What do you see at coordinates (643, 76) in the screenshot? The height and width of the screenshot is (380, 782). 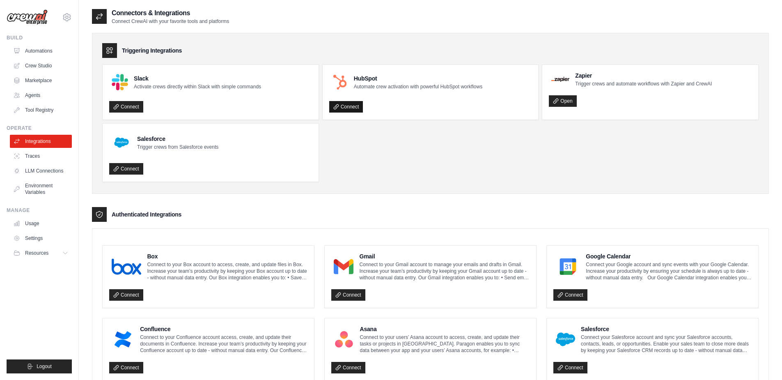 I see `h4: Zapier` at bounding box center [643, 76].